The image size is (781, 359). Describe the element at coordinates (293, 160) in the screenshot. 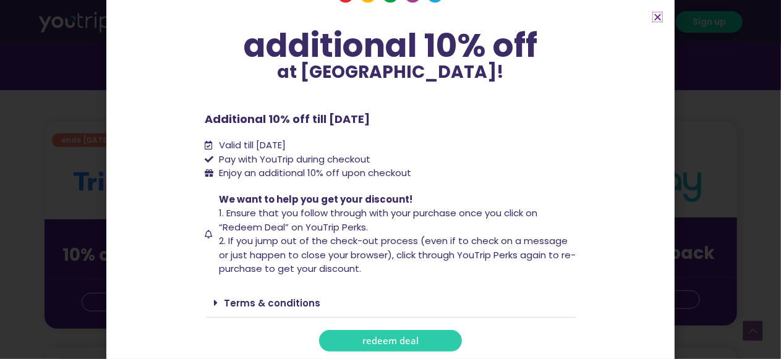

I see `span: Pay with YouTrip during checkout` at that location.